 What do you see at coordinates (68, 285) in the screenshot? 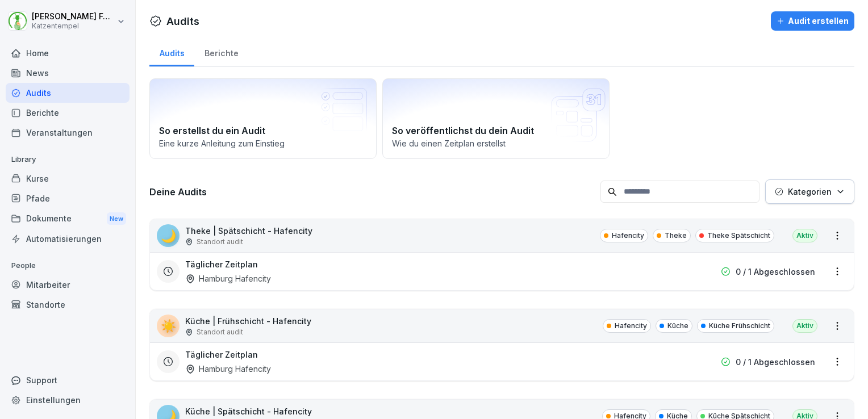
I see `div: Mitarbeiter` at bounding box center [68, 285].